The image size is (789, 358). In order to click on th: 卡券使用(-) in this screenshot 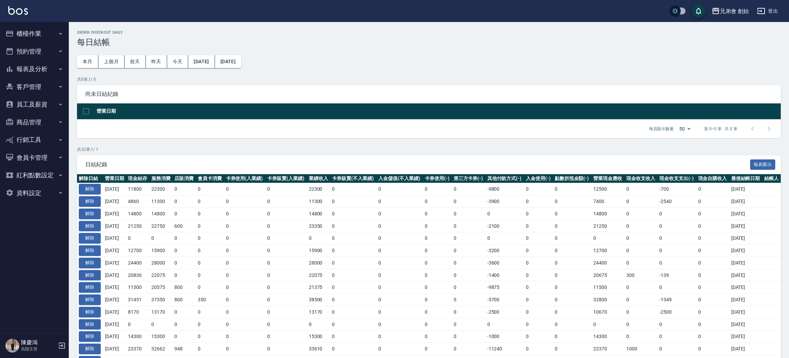, I will do `click(438, 179)`.